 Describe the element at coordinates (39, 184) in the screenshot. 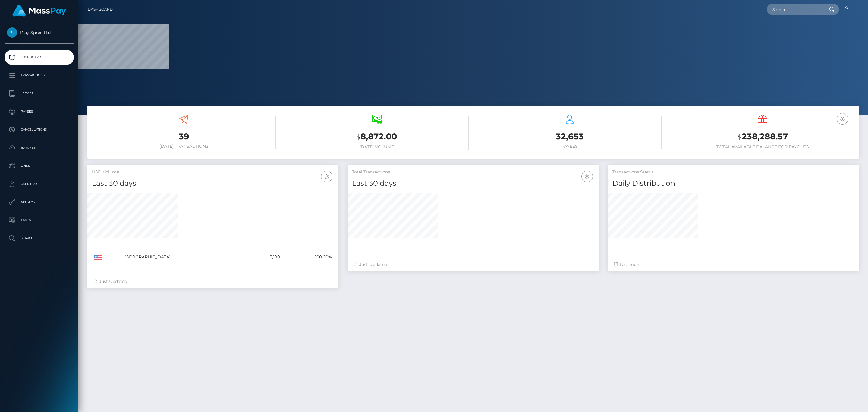

I see `p: User Profile` at that location.